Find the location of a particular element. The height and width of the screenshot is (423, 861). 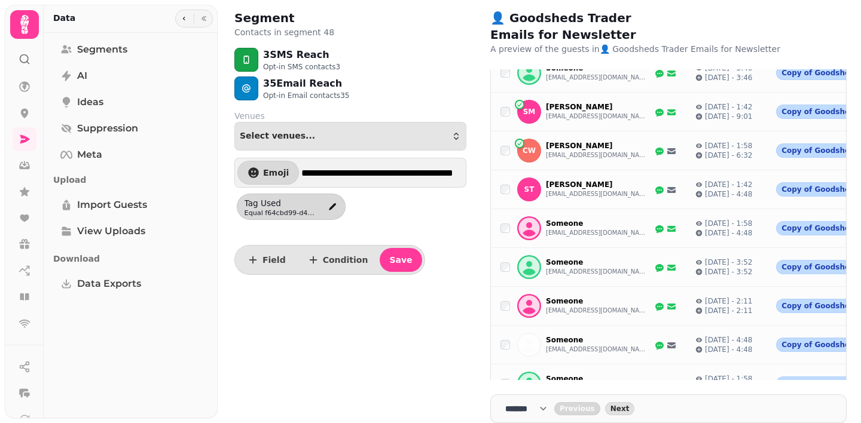

a: AI is located at coordinates (130, 76).